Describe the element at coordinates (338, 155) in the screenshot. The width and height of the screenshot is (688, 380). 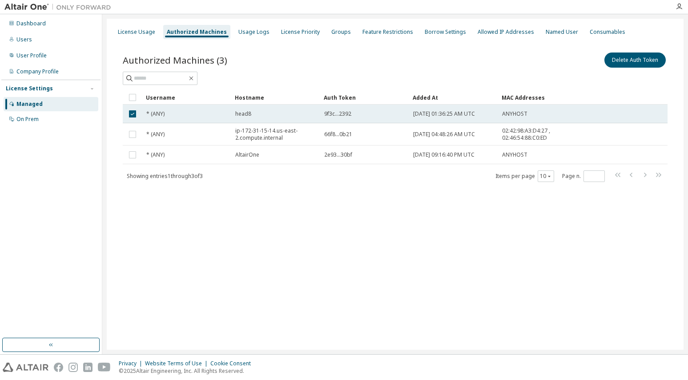
I see `span: 2e93...30bf` at that location.